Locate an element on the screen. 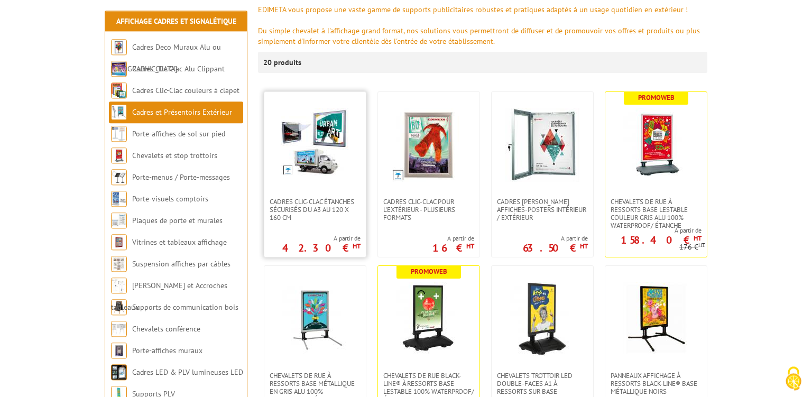  img: Cadres Clic-Clac étanches sécurisés du A3 au 120 x 160 cm is located at coordinates (315, 142).